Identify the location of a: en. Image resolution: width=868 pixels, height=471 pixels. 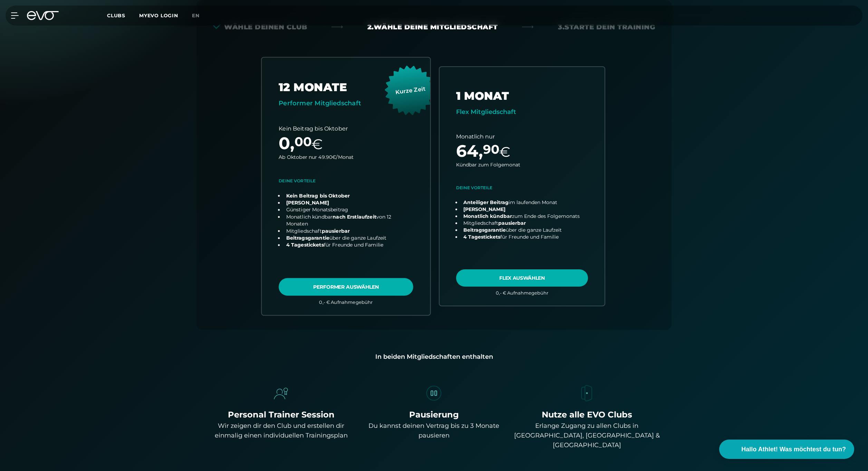
(200, 16).